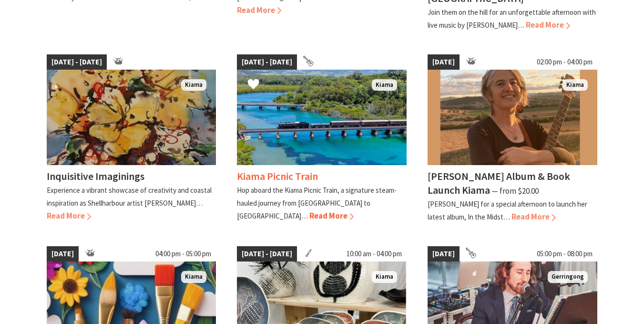 The width and height of the screenshot is (644, 324). What do you see at coordinates (129, 197) in the screenshot?
I see `p: Experience a vibrant showcase of creativity and coastal inspiration as Shellharbour artist [PERSO...` at bounding box center [129, 197].